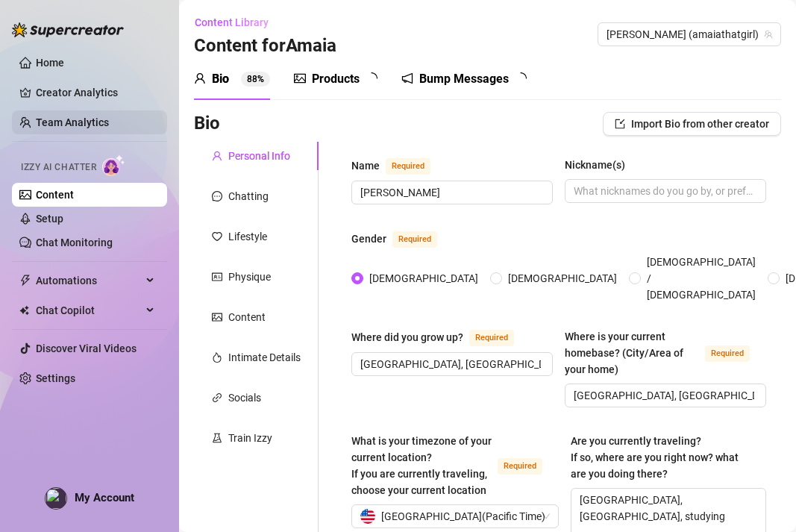  I want to click on a: Settings, so click(55, 378).